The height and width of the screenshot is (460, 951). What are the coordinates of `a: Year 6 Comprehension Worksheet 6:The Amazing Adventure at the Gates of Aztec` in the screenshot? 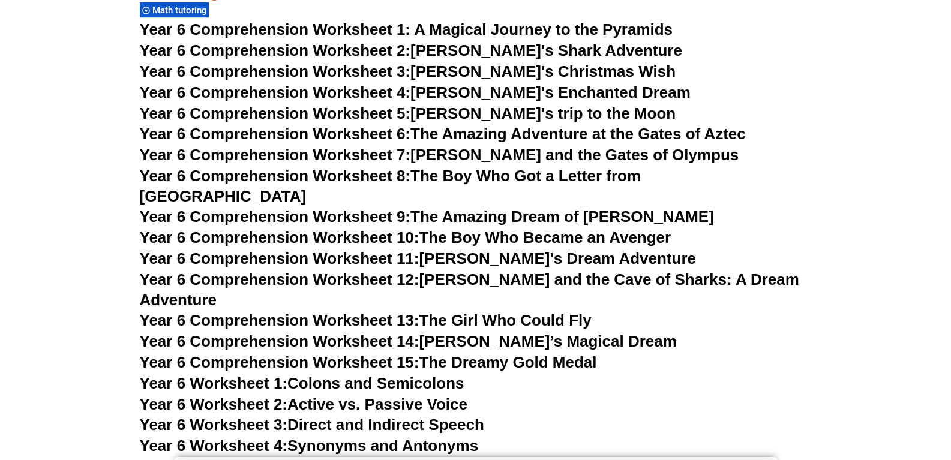 It's located at (443, 134).